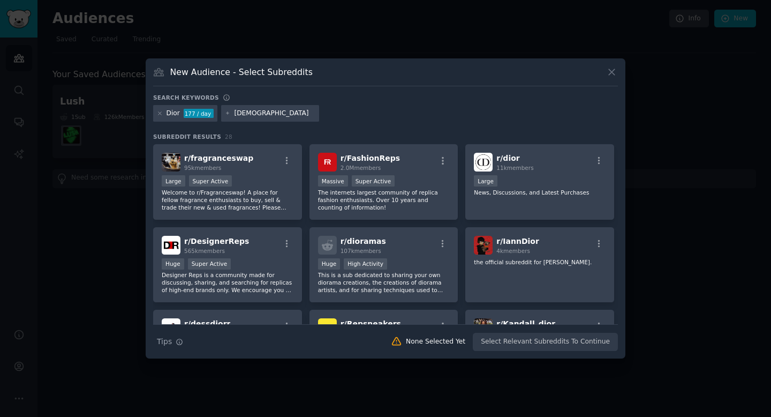 The width and height of the screenshot is (771, 417). What do you see at coordinates (384, 282) in the screenshot?
I see `p: This is a sub dedicated to sharing your own diorama creations, the creations of diorama artists, ...` at bounding box center [384, 282].